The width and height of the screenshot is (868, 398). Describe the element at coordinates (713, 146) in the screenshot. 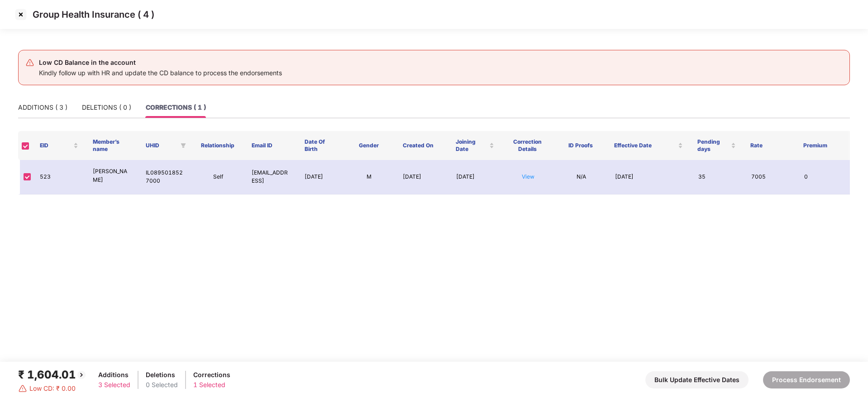

I see `span: Pending days` at that location.